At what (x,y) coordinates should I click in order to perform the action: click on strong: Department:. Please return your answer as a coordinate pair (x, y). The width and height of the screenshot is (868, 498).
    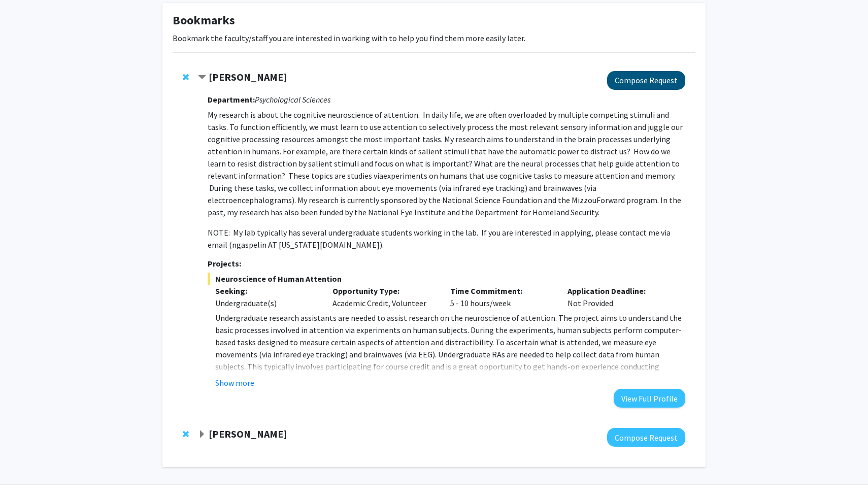
    Looking at the image, I should click on (231, 100).